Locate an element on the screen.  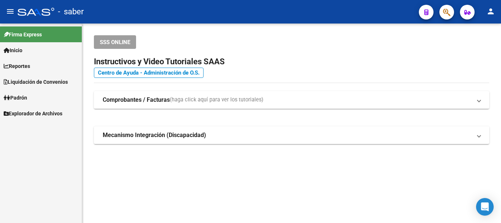
h2: Instructivos y Video Tutoriales SAAS is located at coordinates (292, 62).